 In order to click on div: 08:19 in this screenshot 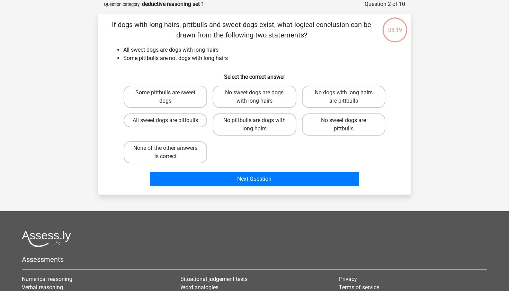, I will do `click(395, 26)`.